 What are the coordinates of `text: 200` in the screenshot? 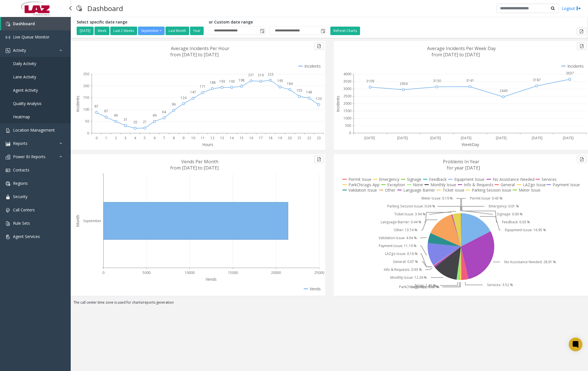 It's located at (86, 86).